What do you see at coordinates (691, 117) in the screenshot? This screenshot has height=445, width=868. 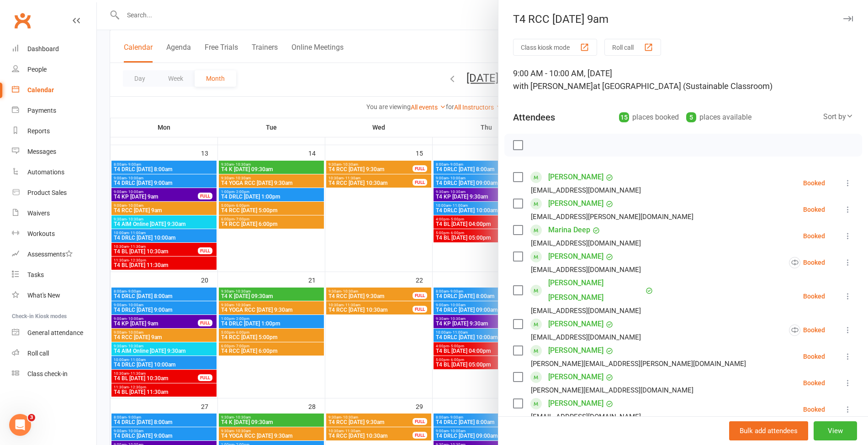 I see `div: 5` at bounding box center [691, 117].